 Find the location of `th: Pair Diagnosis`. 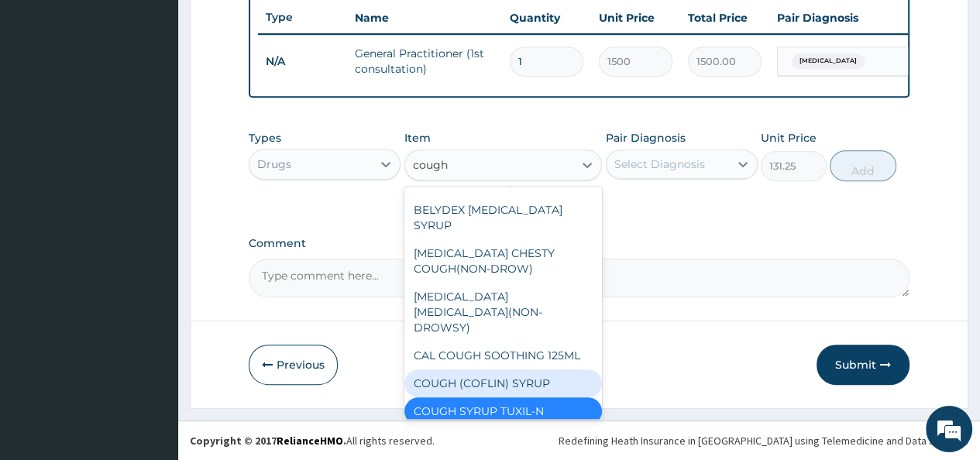

th: Pair Diagnosis is located at coordinates (854, 18).